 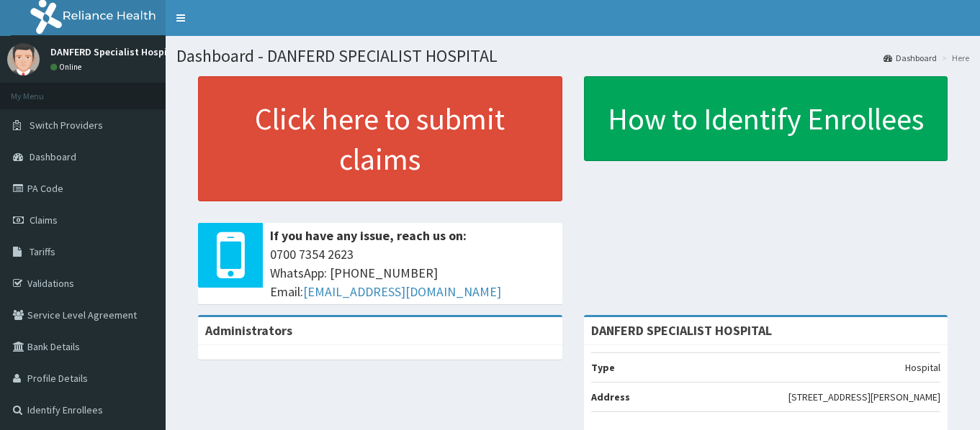 What do you see at coordinates (68, 67) in the screenshot?
I see `a: Online` at bounding box center [68, 67].